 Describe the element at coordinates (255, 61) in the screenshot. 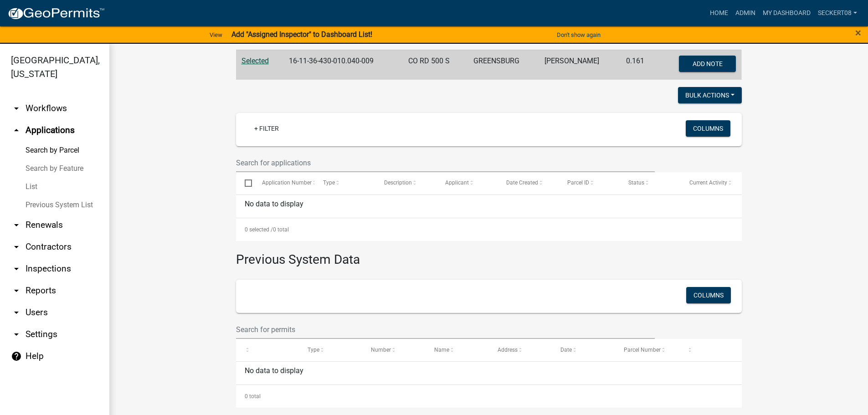

I see `a: Selected` at that location.